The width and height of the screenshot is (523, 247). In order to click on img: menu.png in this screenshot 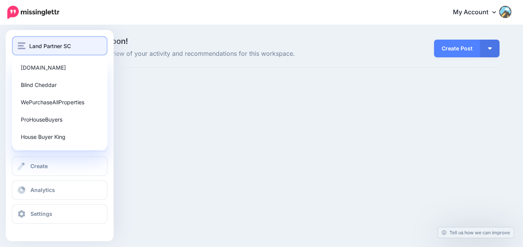, I will do `click(22, 46)`.